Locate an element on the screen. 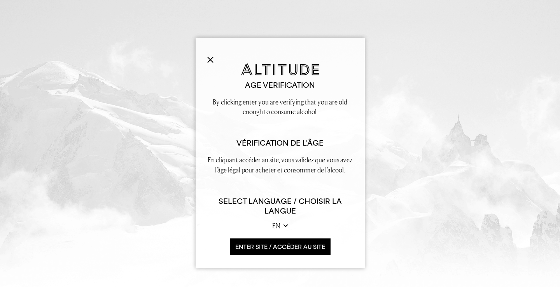  h2: Age verification is located at coordinates (280, 85).